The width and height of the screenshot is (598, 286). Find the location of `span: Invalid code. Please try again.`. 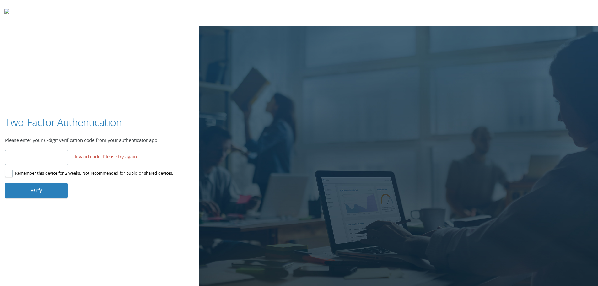

span: Invalid code. Please try again. is located at coordinates (106, 158).